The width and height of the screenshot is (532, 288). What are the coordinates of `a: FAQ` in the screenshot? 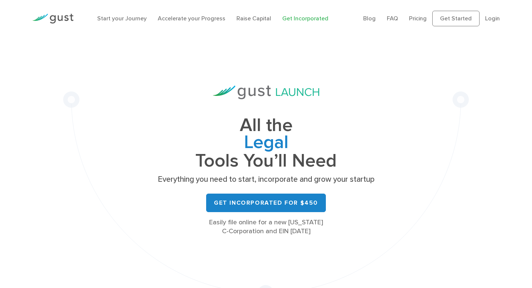 It's located at (393, 18).